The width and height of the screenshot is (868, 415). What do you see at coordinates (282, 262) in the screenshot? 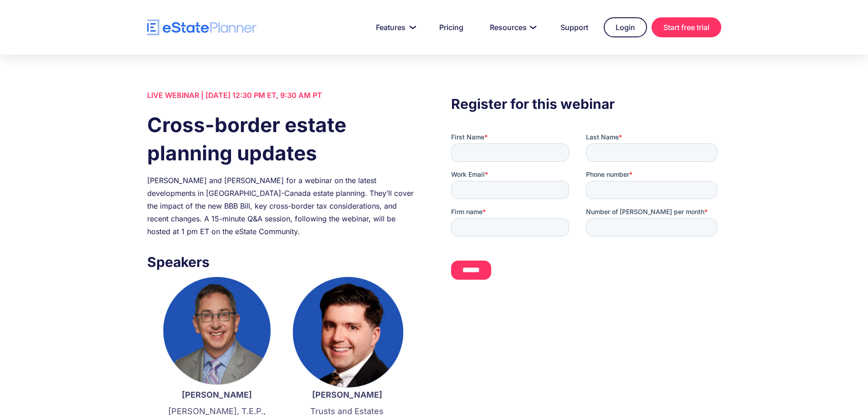
I see `h3: Speakers` at bounding box center [282, 262].